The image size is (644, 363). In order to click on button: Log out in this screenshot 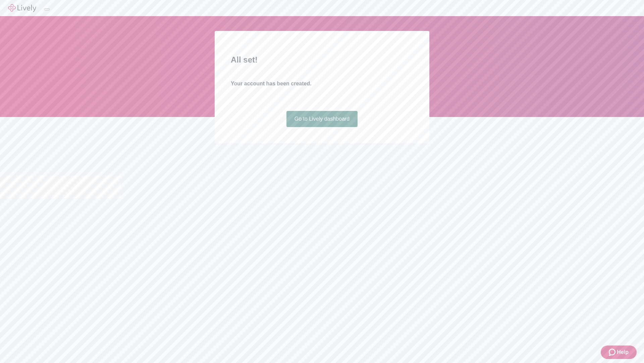, I will do `click(47, 10)`.